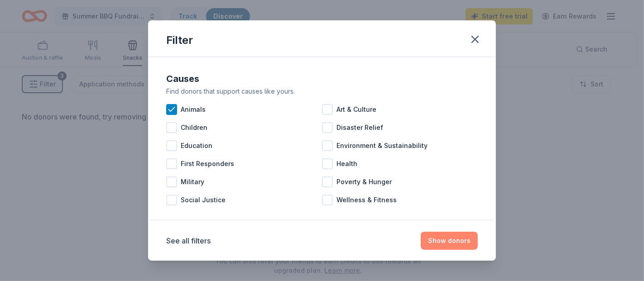 The width and height of the screenshot is (644, 281). What do you see at coordinates (194, 128) in the screenshot?
I see `span: Children` at bounding box center [194, 128].